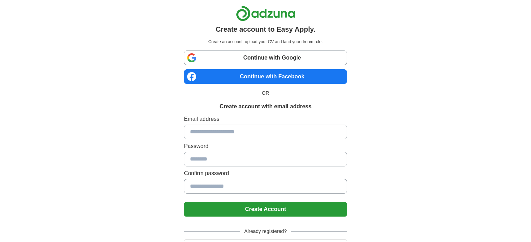 The image size is (531, 242). What do you see at coordinates (265, 210) in the screenshot?
I see `button: Create Account` at bounding box center [265, 210].